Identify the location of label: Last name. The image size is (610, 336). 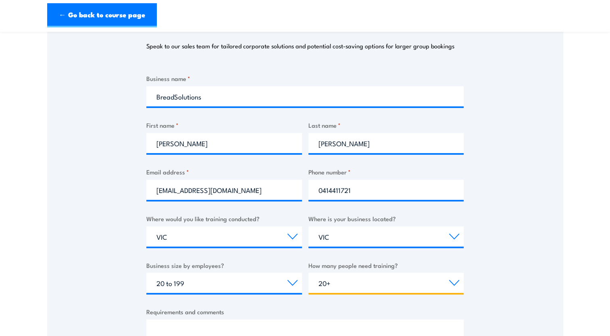
(386, 125).